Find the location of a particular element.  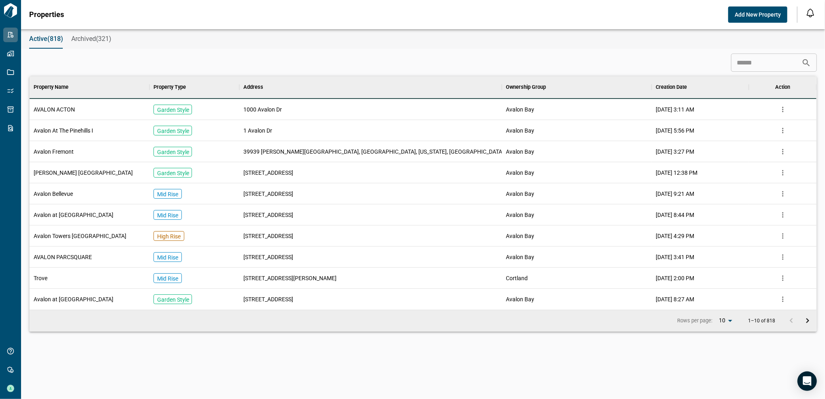

span: Add New Property is located at coordinates (758, 15).